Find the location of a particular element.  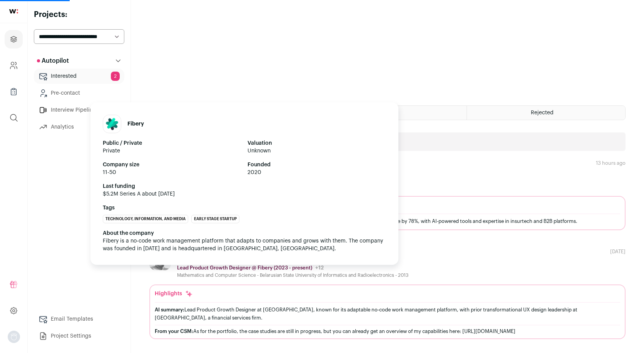

span: Unknown is located at coordinates (317, 151).